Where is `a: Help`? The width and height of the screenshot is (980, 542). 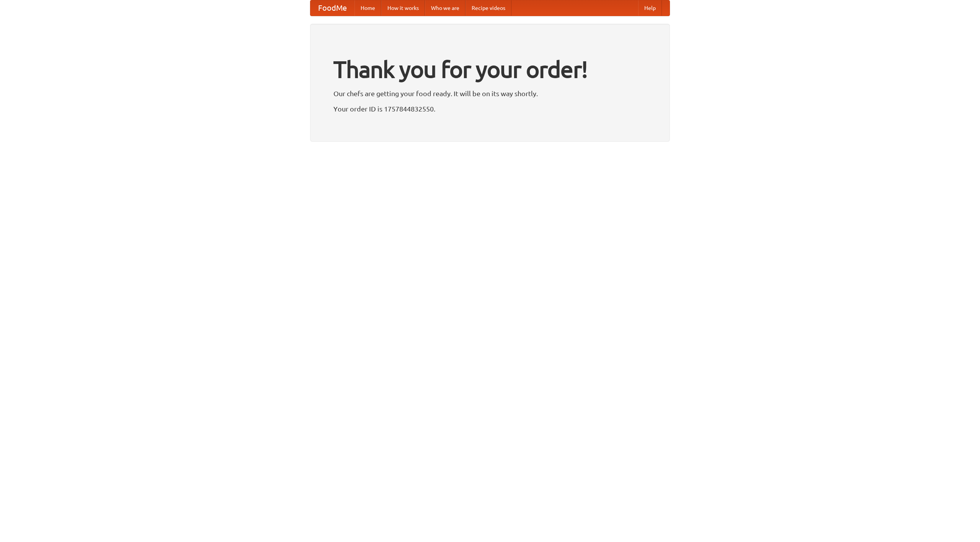
a: Help is located at coordinates (650, 8).